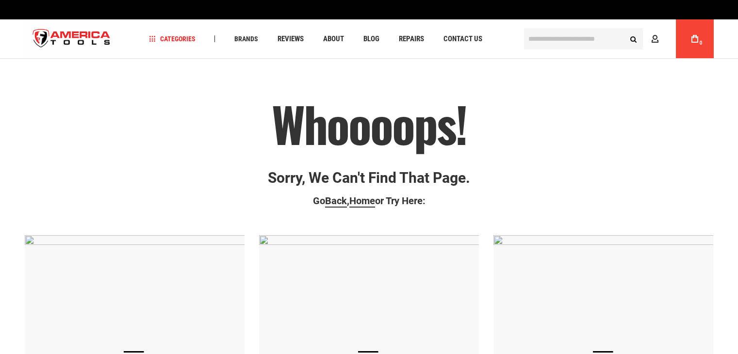 Image resolution: width=738 pixels, height=354 pixels. What do you see at coordinates (369, 124) in the screenshot?
I see `h1: Whoooops!` at bounding box center [369, 124].